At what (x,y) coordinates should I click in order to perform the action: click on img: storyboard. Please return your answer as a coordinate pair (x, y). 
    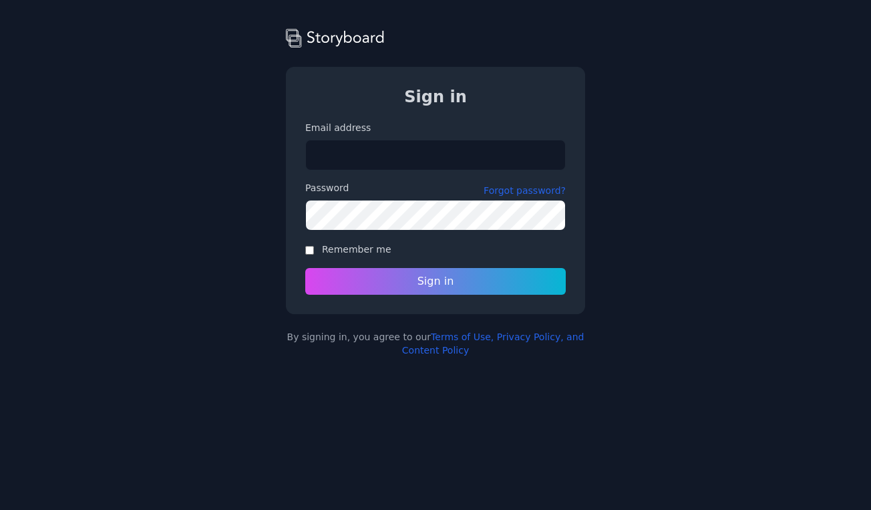
    Looking at the image, I should click on (335, 37).